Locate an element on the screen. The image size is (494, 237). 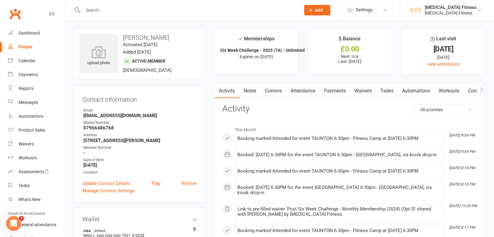
h3: Activity is located at coordinates (350, 109).